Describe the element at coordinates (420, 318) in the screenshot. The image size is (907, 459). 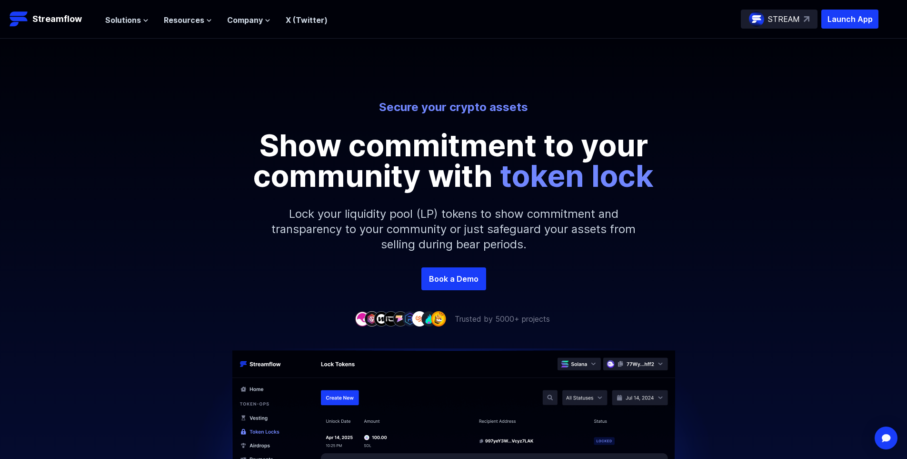
I see `img: company-7` at that location.